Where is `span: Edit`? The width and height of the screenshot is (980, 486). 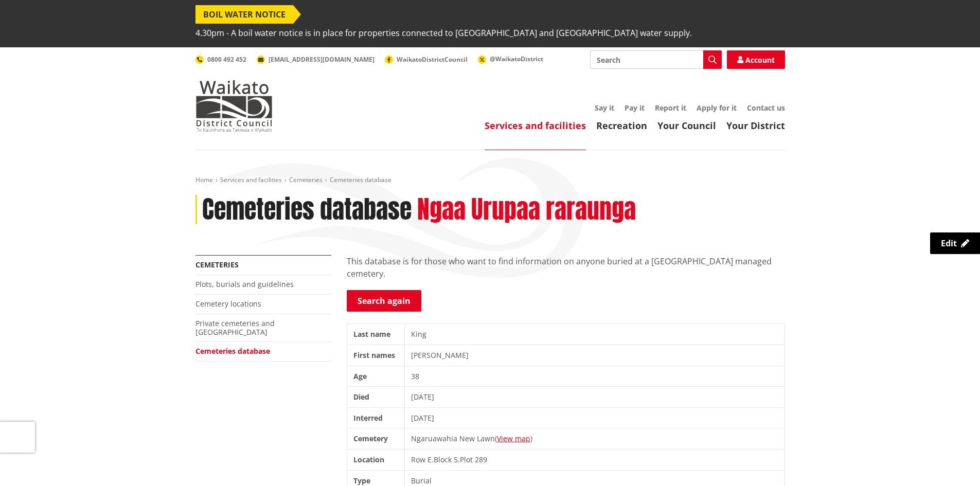 span: Edit is located at coordinates (949, 243).